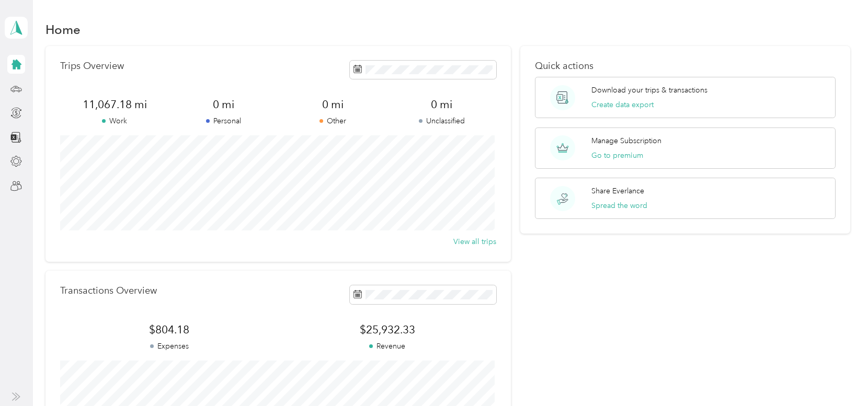 The width and height of the screenshot is (868, 406). I want to click on p: Unclassified, so click(442, 121).